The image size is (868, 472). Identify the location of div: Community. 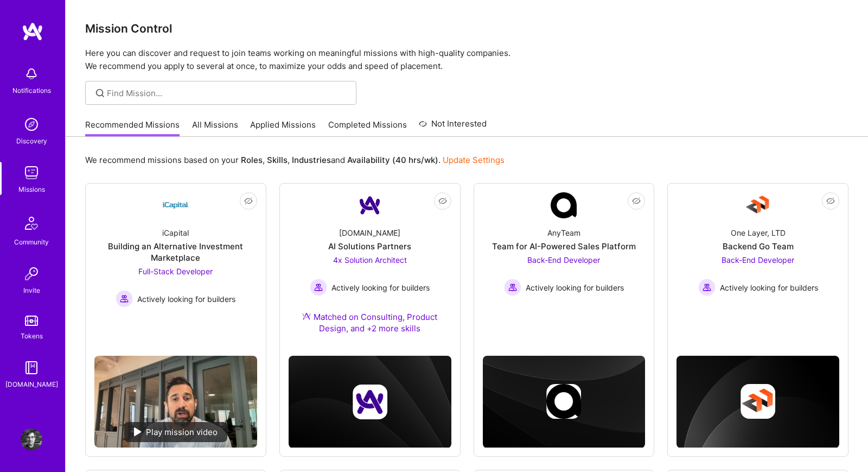
(32, 242).